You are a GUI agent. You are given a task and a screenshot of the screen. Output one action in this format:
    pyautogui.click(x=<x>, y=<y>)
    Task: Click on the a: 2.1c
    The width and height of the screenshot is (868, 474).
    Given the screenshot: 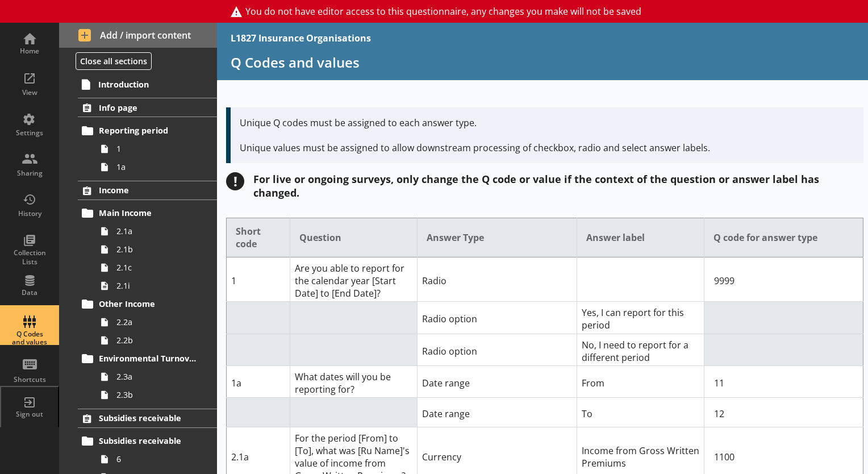 What is the action you would take?
    pyautogui.click(x=156, y=268)
    